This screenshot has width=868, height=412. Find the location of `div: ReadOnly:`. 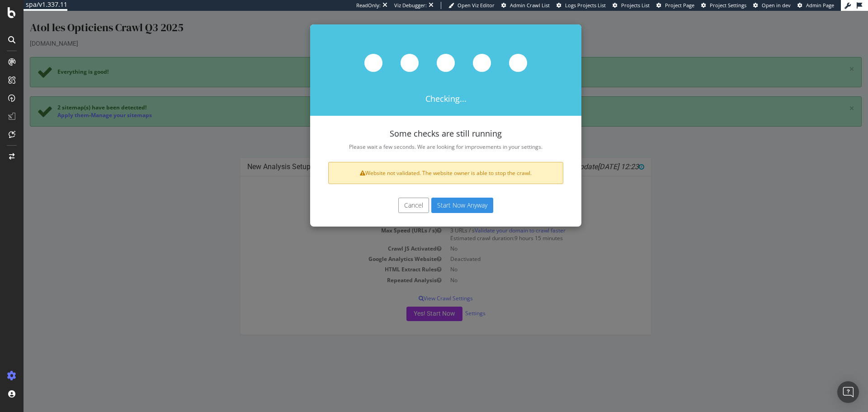

div: ReadOnly: is located at coordinates (368, 5).